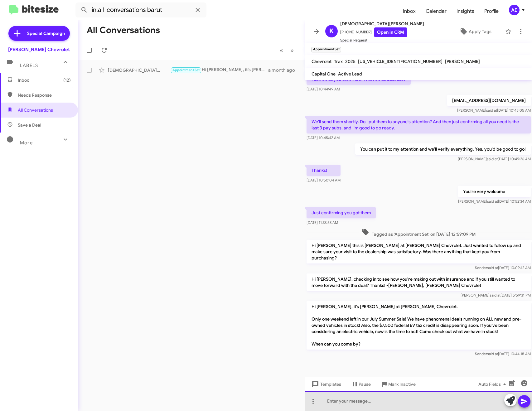  I want to click on span: Auto Fields, so click(494, 384).